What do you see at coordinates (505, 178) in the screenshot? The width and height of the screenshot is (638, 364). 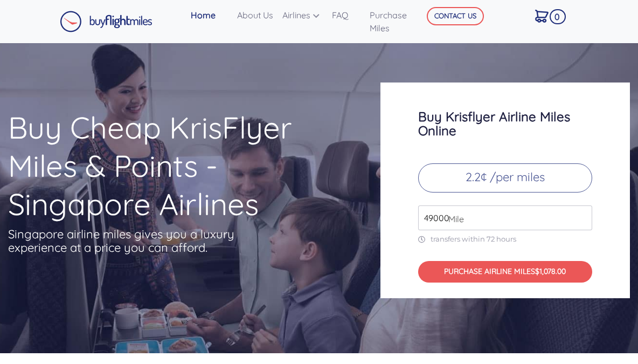 I see `p: 2.2¢ /per miles` at bounding box center [505, 178].